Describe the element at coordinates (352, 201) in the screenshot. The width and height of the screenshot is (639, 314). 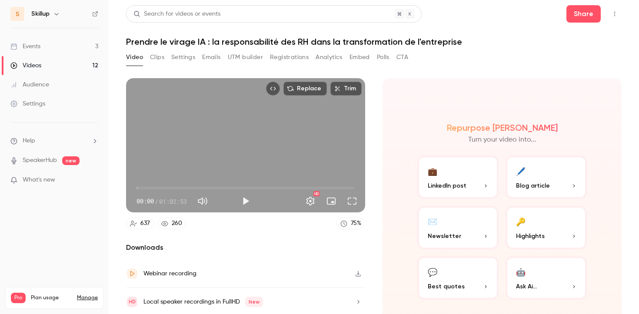
I see `div: Full screen` at that location.